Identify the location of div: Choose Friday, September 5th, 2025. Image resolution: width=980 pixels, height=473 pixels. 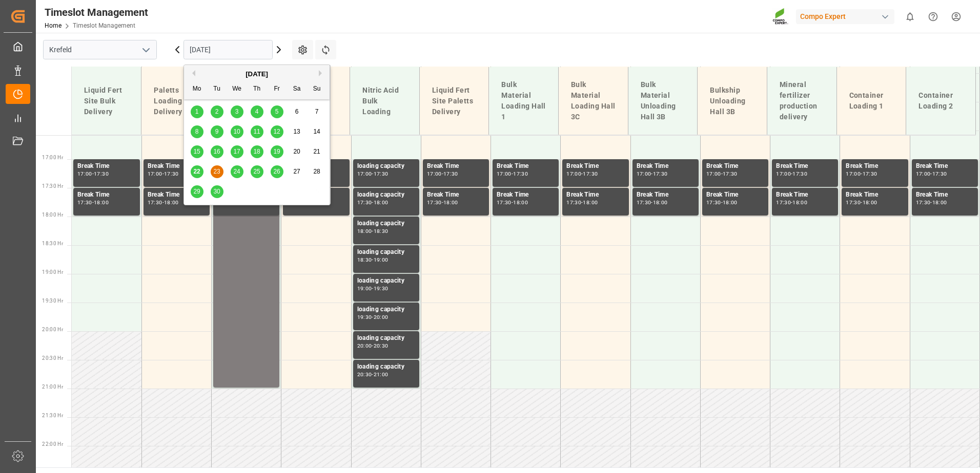
(276, 112).